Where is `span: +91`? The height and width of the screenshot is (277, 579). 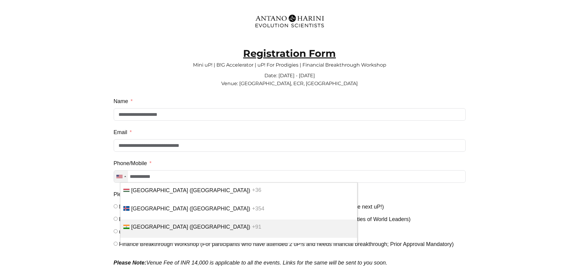
span: +91 is located at coordinates (257, 227).